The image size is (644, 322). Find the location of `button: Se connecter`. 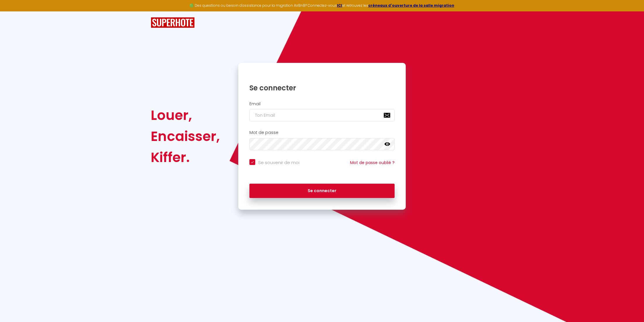

button: Se connecter is located at coordinates (322, 190).